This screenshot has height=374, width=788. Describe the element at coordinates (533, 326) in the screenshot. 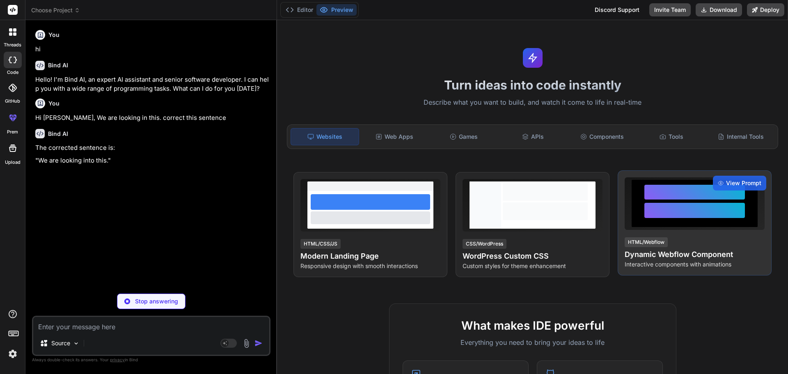

I see `h2: What makes IDE powerful` at that location.